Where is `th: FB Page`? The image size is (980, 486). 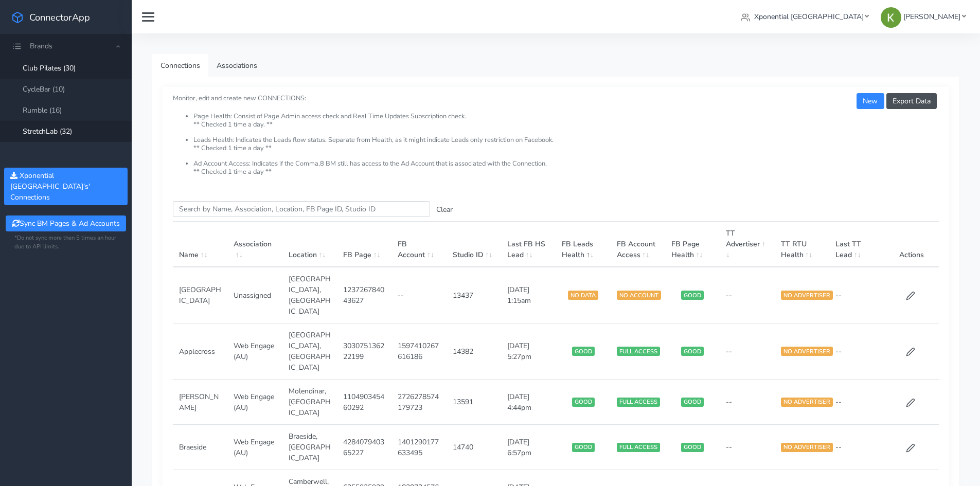
th: FB Page is located at coordinates (365, 244).